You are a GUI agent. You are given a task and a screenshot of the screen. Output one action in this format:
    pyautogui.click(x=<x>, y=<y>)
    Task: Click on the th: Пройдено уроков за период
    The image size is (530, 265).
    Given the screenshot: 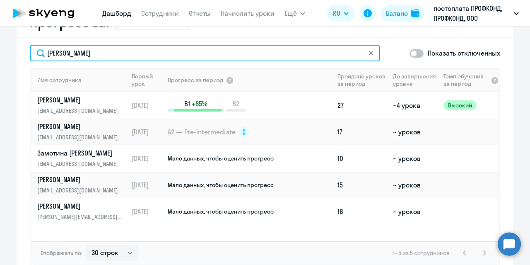 What is the action you would take?
    pyautogui.click(x=362, y=80)
    